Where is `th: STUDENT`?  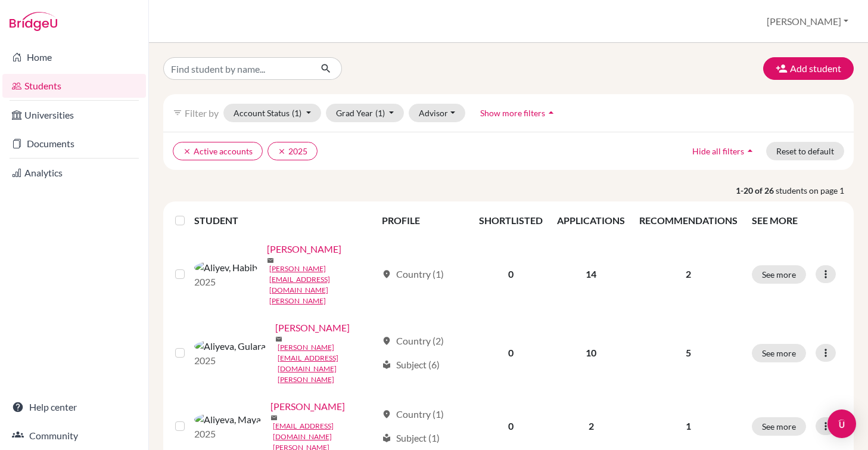 th: STUDENT is located at coordinates (284, 220).